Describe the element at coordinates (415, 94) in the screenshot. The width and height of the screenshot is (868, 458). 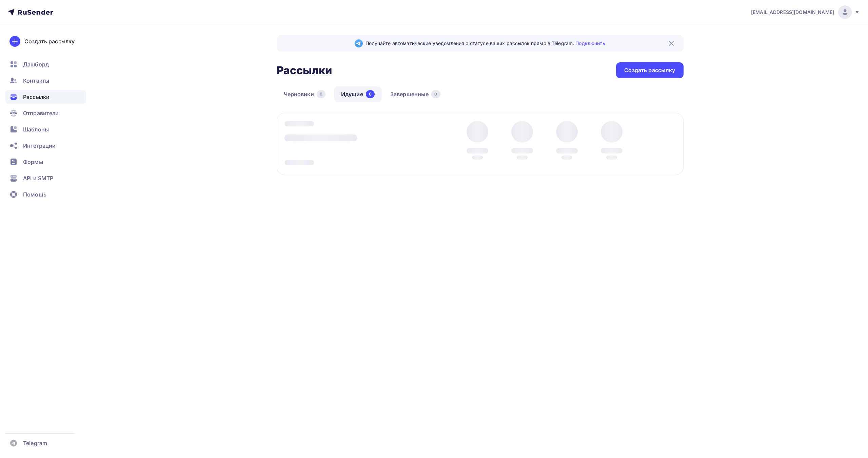
I see `a: Завершенные0` at that location.